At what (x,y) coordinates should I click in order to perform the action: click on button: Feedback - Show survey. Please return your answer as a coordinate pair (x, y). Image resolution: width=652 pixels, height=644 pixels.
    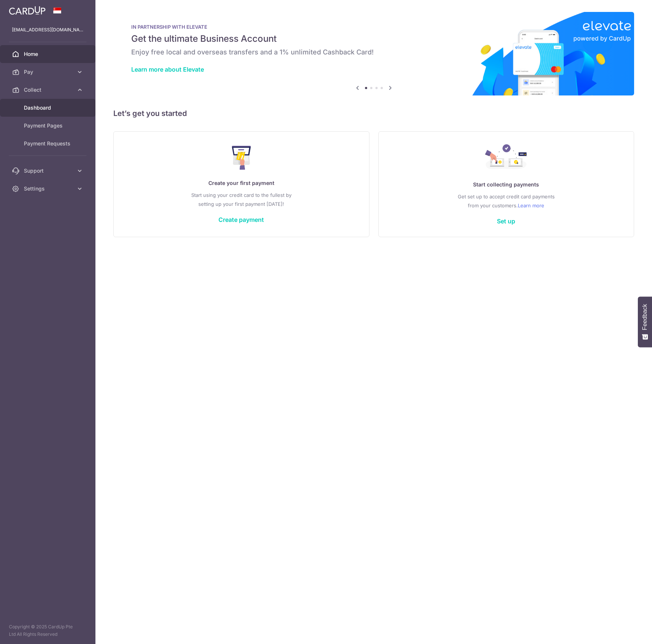
    Looking at the image, I should click on (645, 322).